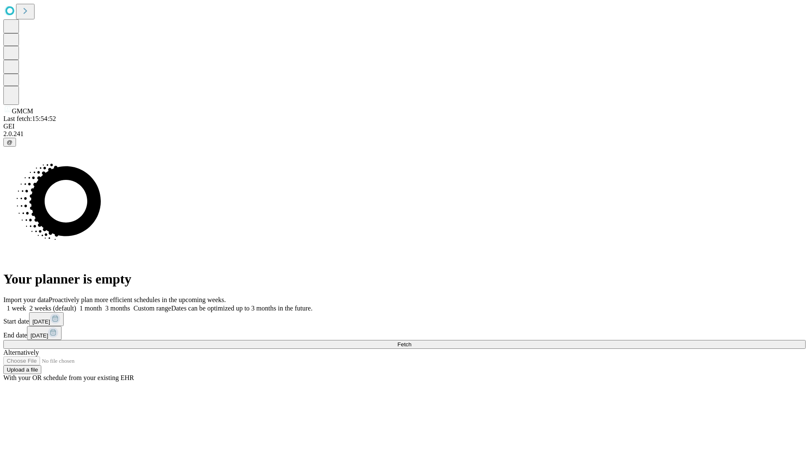 This screenshot has height=455, width=809. What do you see at coordinates (117, 308) in the screenshot?
I see `span: 3 months` at bounding box center [117, 308].